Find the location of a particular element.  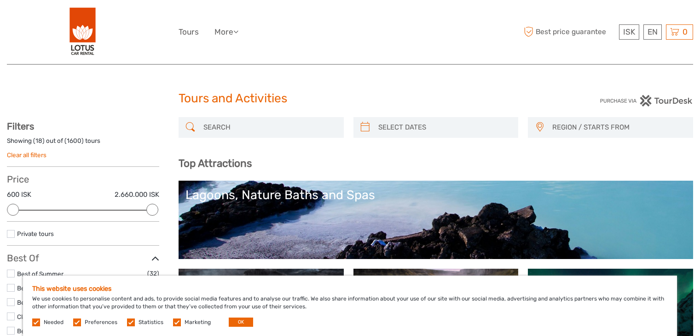

img: 443-e2bd2384-01f0-477a-b1bf-f993e7f52e7d_logo_big.png is located at coordinates (83, 32).